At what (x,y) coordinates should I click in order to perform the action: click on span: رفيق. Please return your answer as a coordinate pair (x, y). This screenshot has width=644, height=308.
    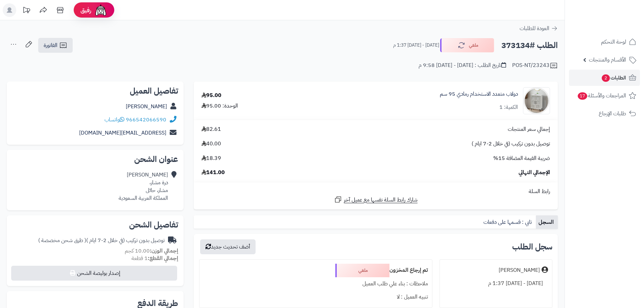
    Looking at the image, I should click on (86, 10).